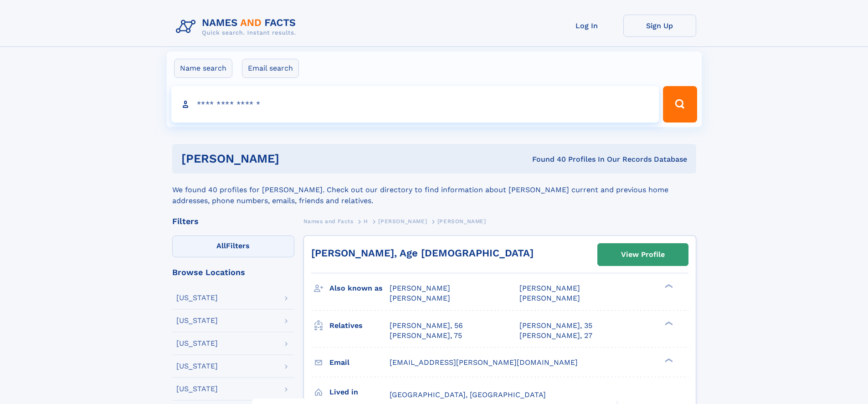  I want to click on a: Sign Up, so click(660, 25).